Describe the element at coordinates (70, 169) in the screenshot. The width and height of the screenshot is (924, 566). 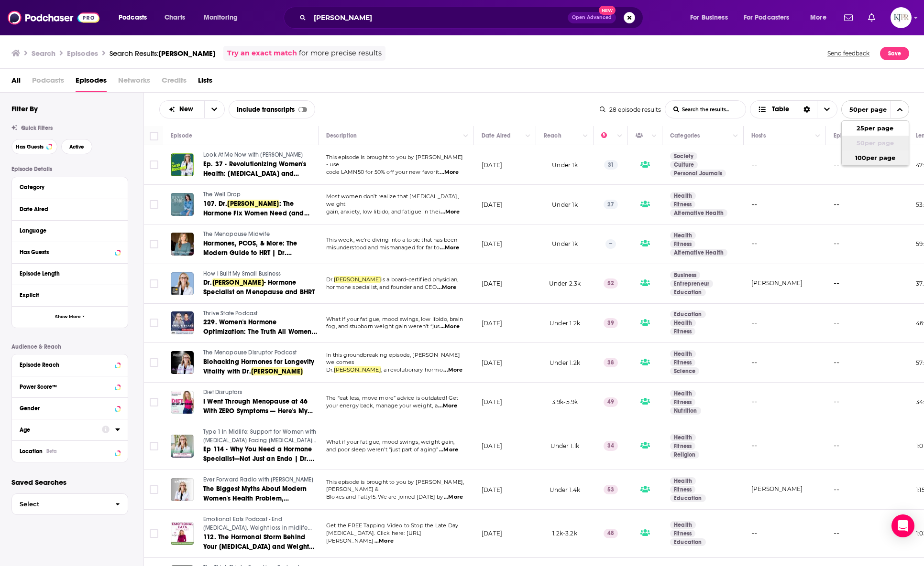
I see `p: Episode Details` at that location.